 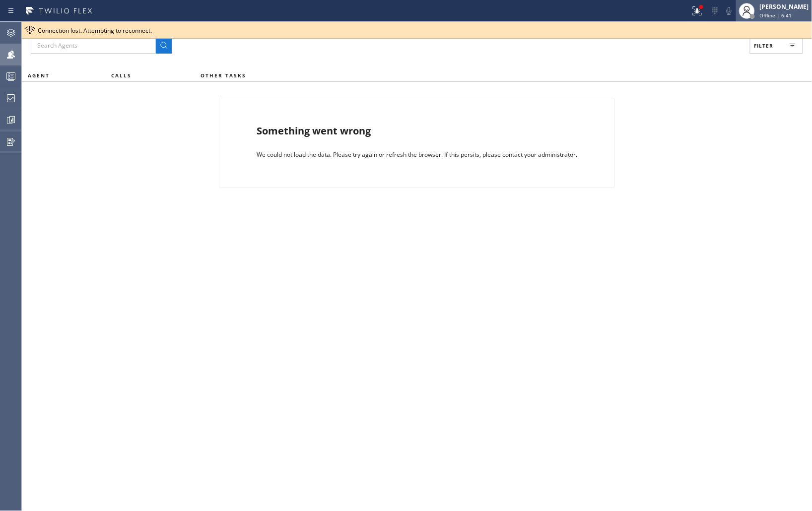 What do you see at coordinates (93, 46) in the screenshot?
I see `input: Search Agents` at bounding box center [93, 46].